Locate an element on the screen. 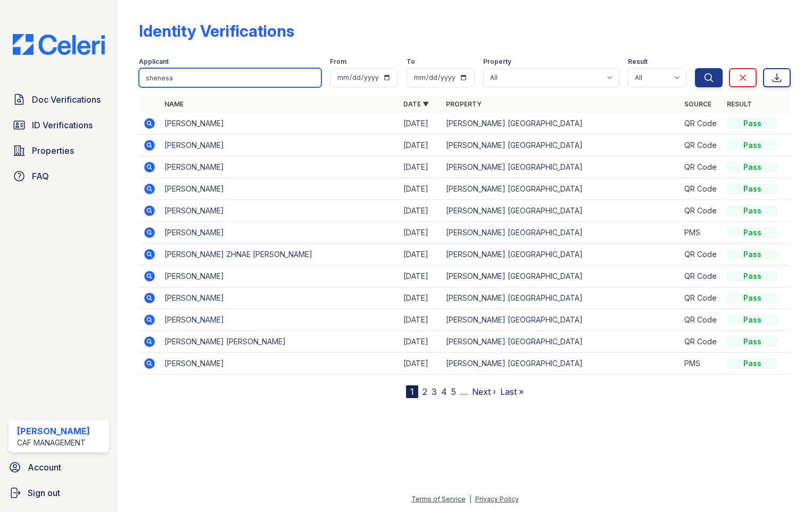 The image size is (812, 512). span: Doc Verifications is located at coordinates (66, 99).